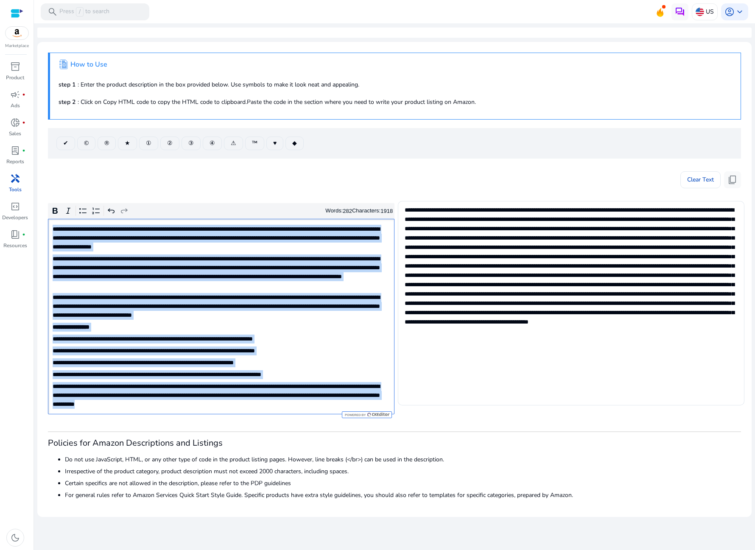 This screenshot has height=550, width=755. I want to click on p: Marketplace, so click(17, 46).